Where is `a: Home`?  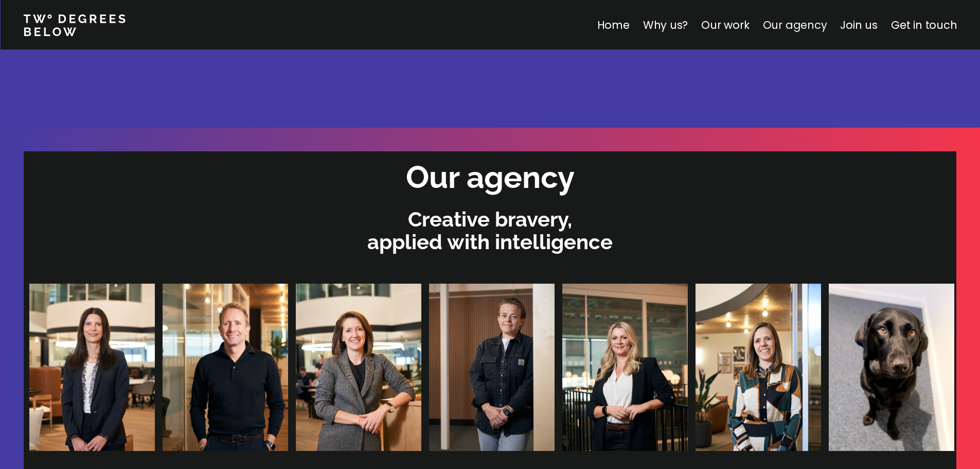 a: Home is located at coordinates (613, 25).